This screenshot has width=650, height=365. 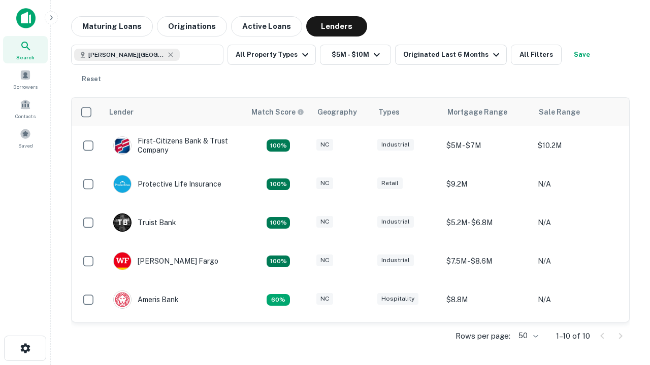 What do you see at coordinates (121, 112) in the screenshot?
I see `div: Lender` at bounding box center [121, 112].